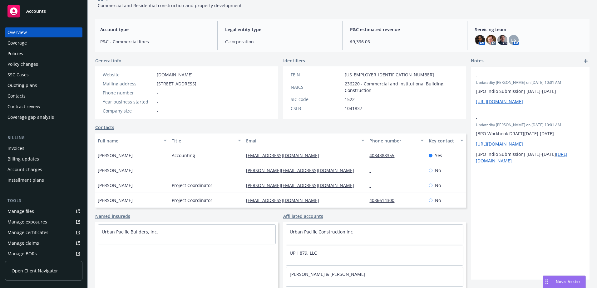  I want to click on div: Manage claims, so click(23, 244).